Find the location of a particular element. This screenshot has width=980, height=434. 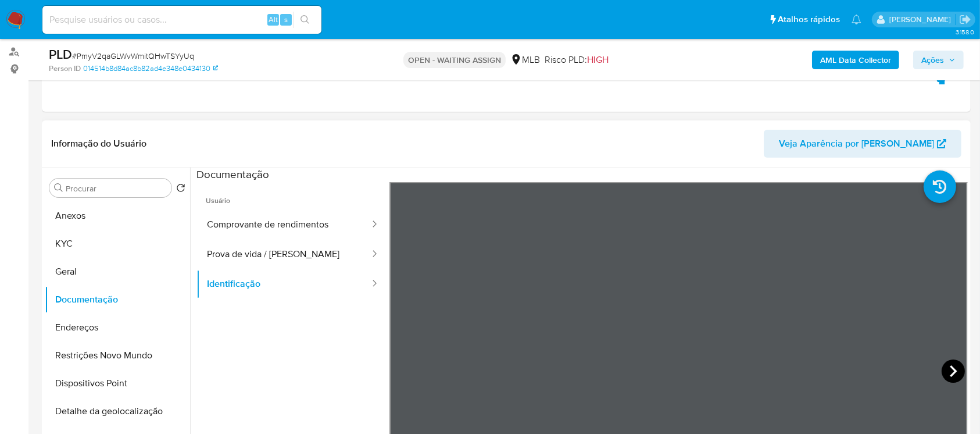

span: Ações is located at coordinates (932, 60).